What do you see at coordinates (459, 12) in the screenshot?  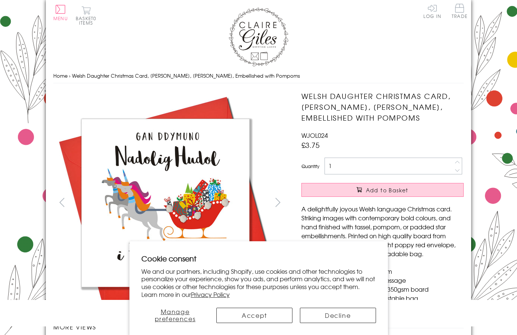 I see `a: Trade` at bounding box center [459, 12].